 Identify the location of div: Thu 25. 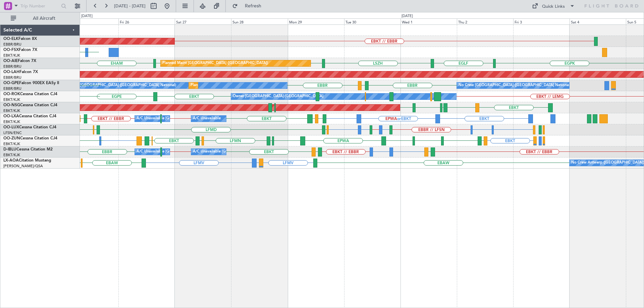
(90, 22).